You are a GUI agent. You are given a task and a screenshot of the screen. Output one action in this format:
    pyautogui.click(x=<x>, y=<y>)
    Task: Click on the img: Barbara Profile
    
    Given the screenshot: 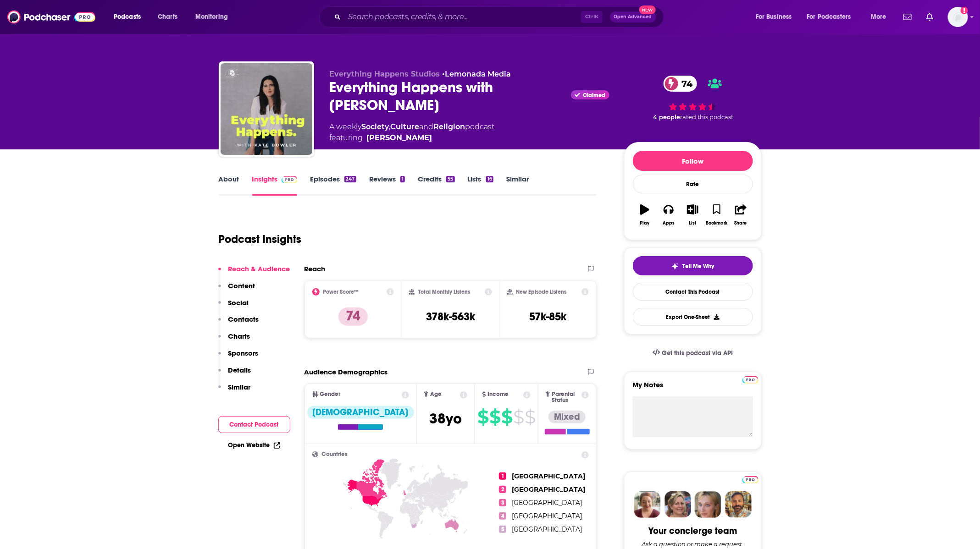 What is the action you would take?
    pyautogui.click(x=678, y=505)
    